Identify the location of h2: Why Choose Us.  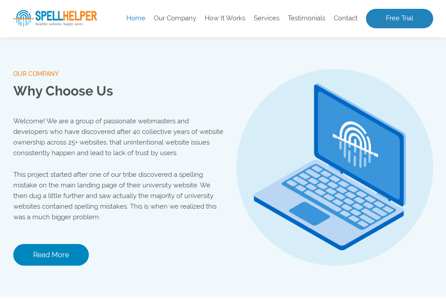
(118, 91).